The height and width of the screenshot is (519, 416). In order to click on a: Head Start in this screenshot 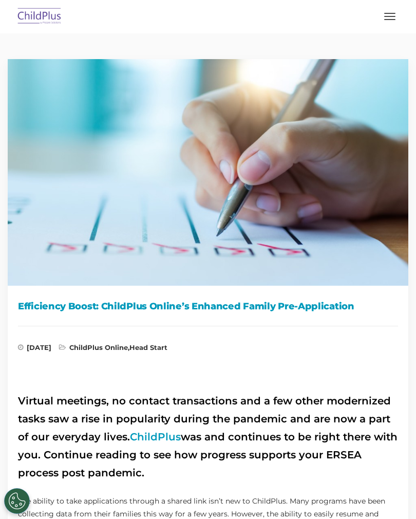, I will do `click(148, 347)`.